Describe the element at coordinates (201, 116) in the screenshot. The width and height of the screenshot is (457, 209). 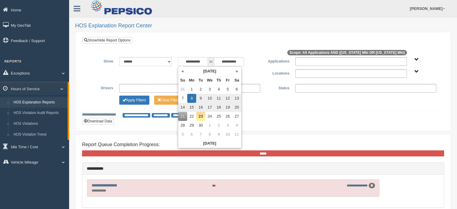
I see `td: 23` at that location.